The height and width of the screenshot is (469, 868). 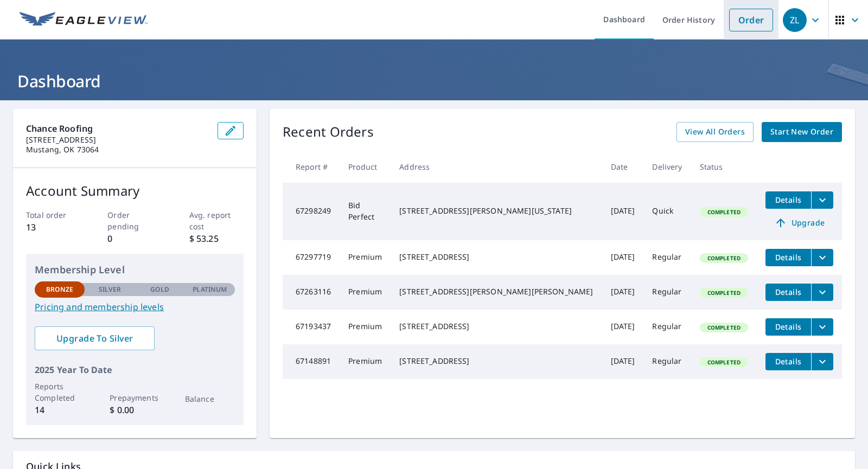 I want to click on button: filesDropdownBtn-67193437, so click(x=822, y=327).